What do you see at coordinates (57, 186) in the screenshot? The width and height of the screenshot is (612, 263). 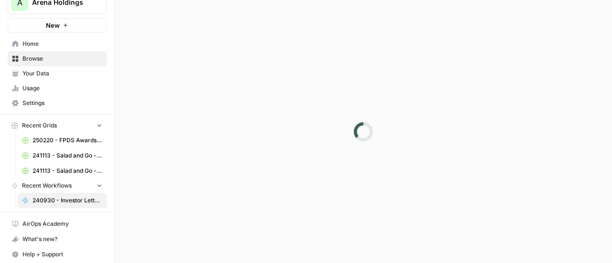 I see `button: Recent Workflows` at bounding box center [57, 186].